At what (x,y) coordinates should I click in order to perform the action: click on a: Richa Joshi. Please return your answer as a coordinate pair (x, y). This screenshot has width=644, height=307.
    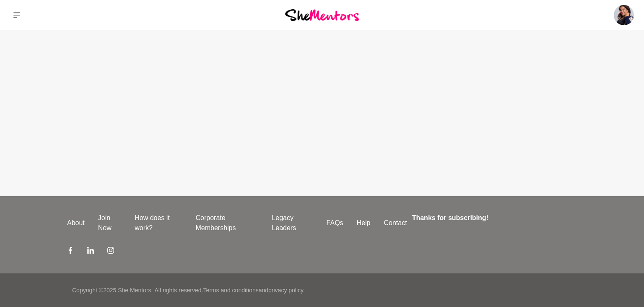
    Looking at the image, I should click on (624, 15).